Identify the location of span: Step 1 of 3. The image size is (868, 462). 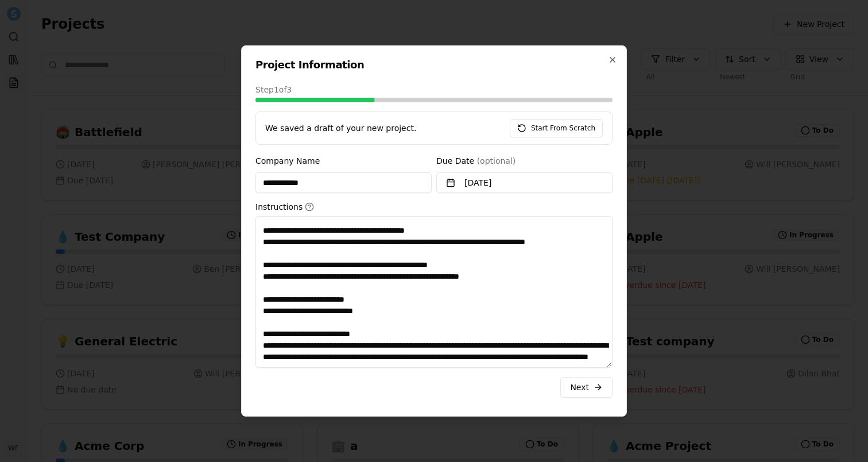
(273, 90).